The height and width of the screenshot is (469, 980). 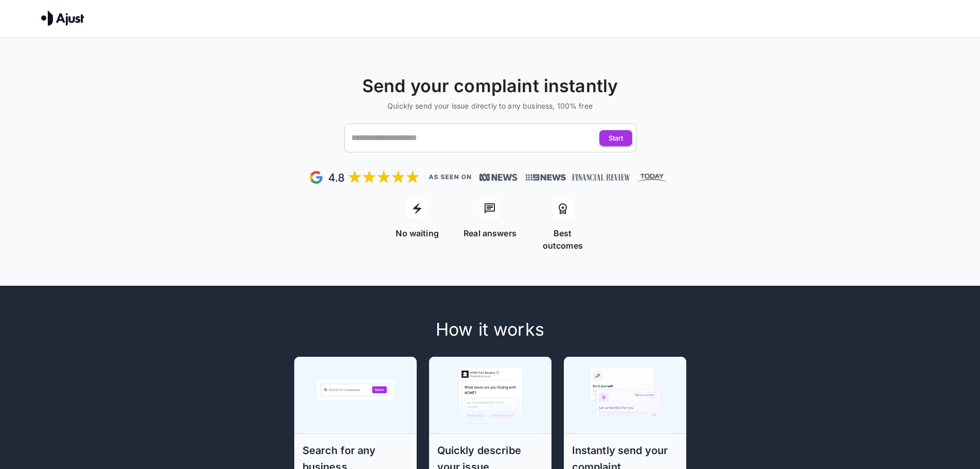 What do you see at coordinates (625, 394) in the screenshot?
I see `img: Step 3` at bounding box center [625, 394].